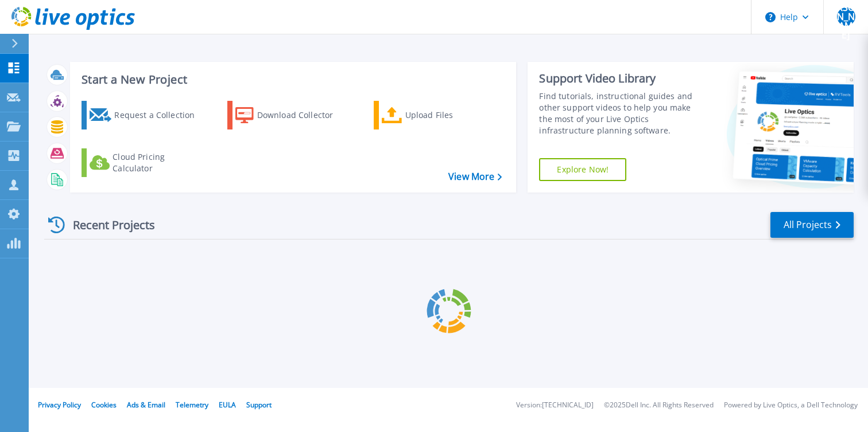 The width and height of the screenshot is (868, 432). What do you see at coordinates (303, 115) in the screenshot?
I see `div: Download Collector` at bounding box center [303, 115].